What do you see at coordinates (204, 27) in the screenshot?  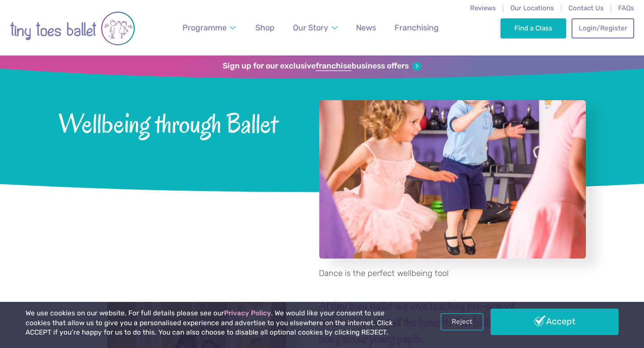 I see `span: Programme` at bounding box center [204, 27].